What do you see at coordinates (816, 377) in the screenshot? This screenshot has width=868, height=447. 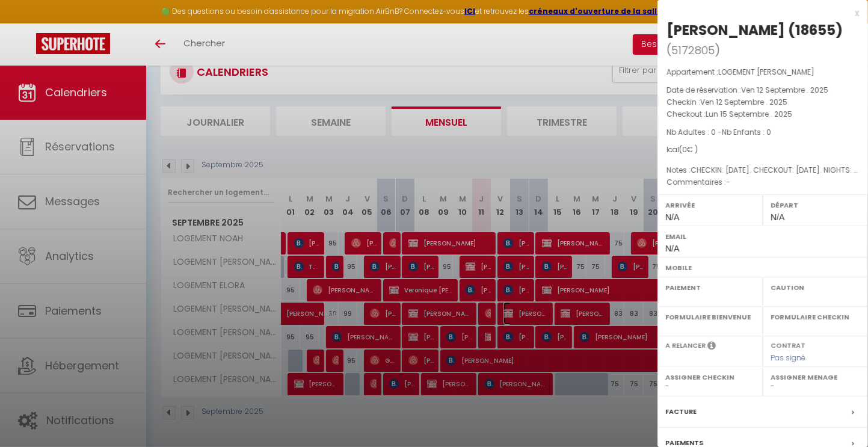 I see `label: Assigner Menage` at bounding box center [816, 377].